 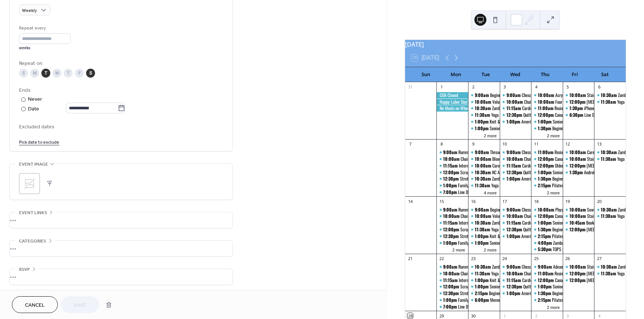 I want to click on button: Cancel, so click(x=35, y=304).